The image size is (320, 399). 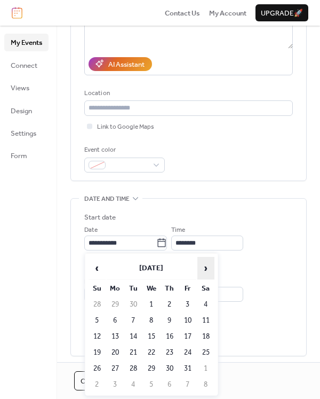 I want to click on span: Upgrade 🚀, so click(x=282, y=13).